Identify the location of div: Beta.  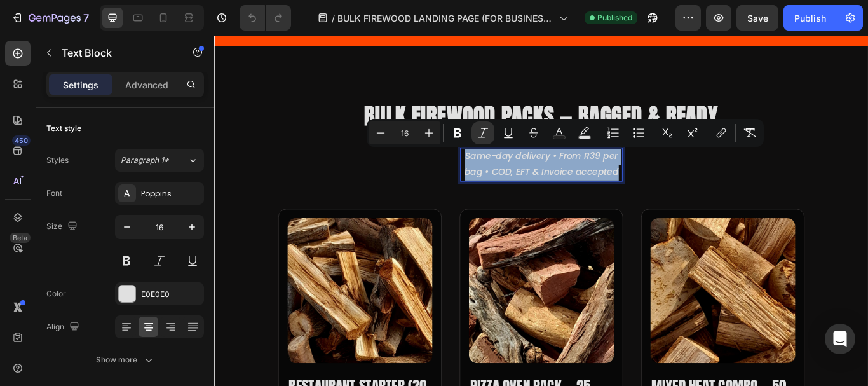
(20, 238).